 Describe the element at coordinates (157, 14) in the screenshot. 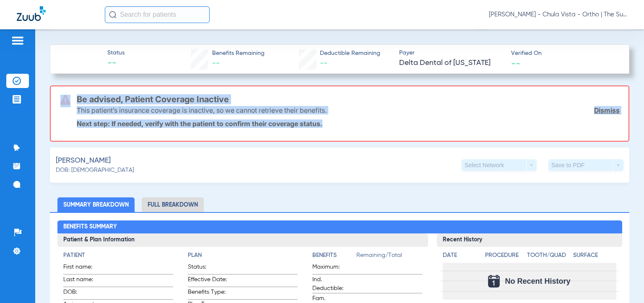

I see `input: Search for patients` at that location.